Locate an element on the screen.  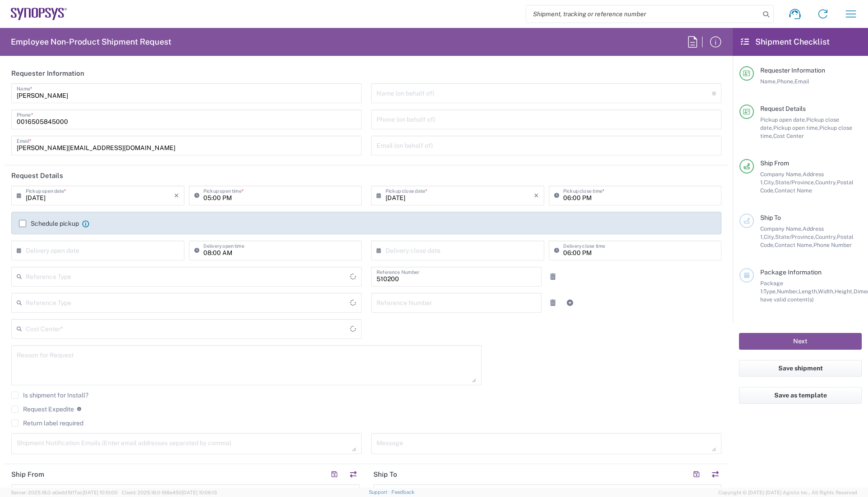
span: Contact Name is located at coordinates (793, 190).